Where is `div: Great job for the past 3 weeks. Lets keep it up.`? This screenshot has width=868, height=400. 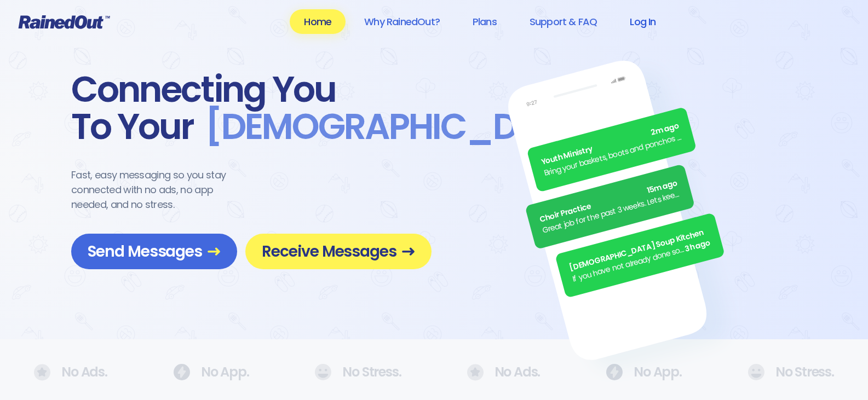
div: Great job for the past 3 weeks. Lets keep it up. is located at coordinates (611, 213).